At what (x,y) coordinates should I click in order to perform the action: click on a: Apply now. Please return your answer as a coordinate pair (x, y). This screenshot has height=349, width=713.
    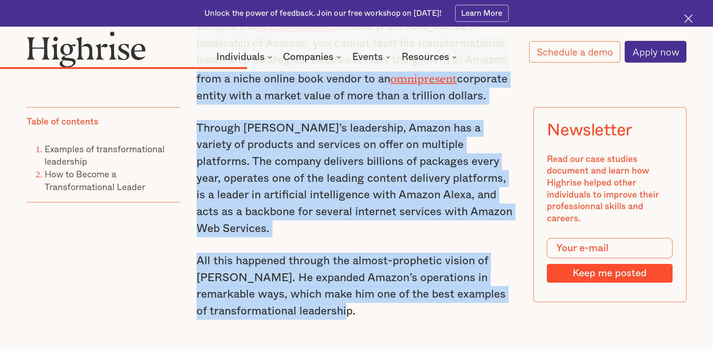
    Looking at the image, I should click on (656, 52).